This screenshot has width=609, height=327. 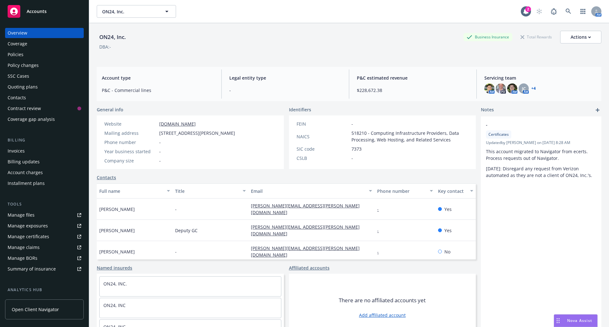 I want to click on p: This account migrated to Navigator from ecerts. Process requests out of Navigator., so click(x=541, y=155).